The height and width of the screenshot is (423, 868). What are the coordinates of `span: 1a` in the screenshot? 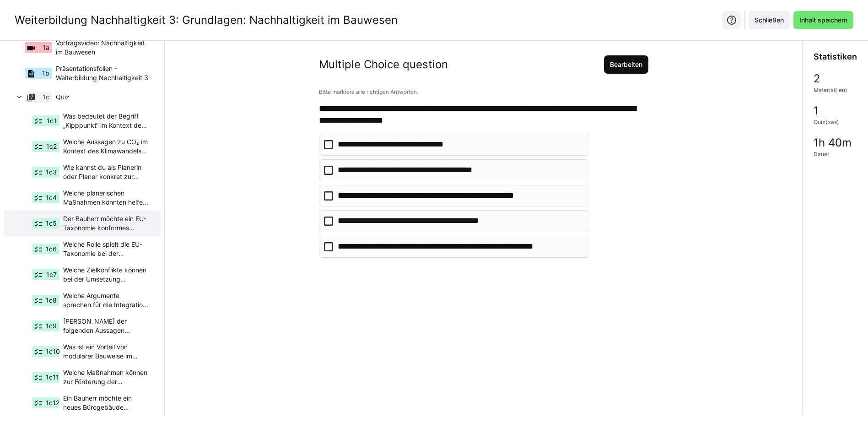 It's located at (46, 48).